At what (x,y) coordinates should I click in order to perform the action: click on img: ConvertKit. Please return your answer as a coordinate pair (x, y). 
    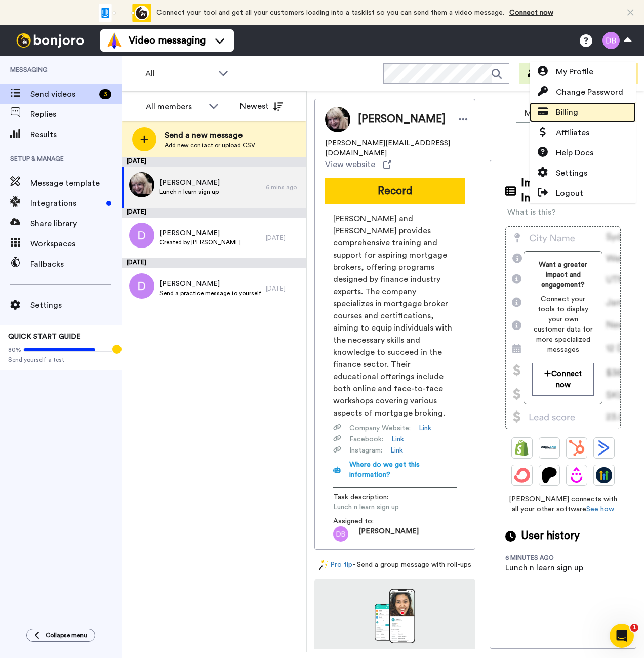
    Looking at the image, I should click on (522, 475).